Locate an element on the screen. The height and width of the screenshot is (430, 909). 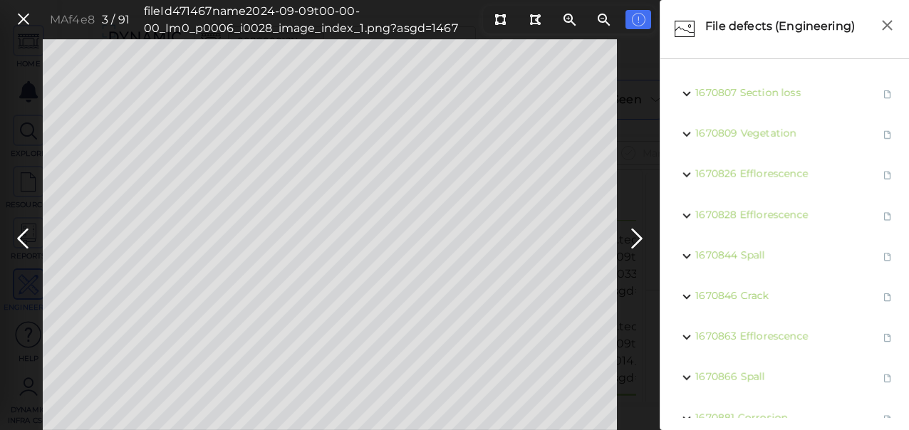
div: 3 / 91 is located at coordinates (115, 20).